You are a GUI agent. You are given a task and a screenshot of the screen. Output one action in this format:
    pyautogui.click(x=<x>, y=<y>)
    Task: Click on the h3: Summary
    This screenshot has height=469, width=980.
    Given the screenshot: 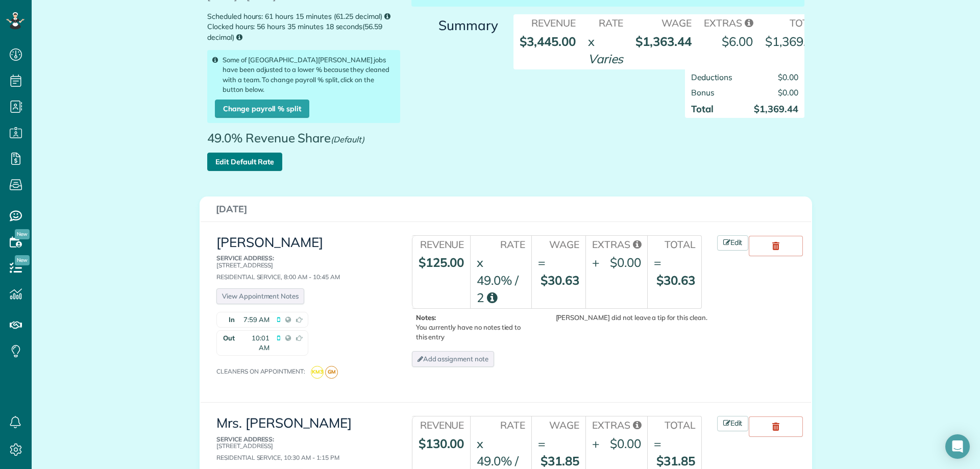 What is the action you would take?
    pyautogui.click(x=455, y=25)
    